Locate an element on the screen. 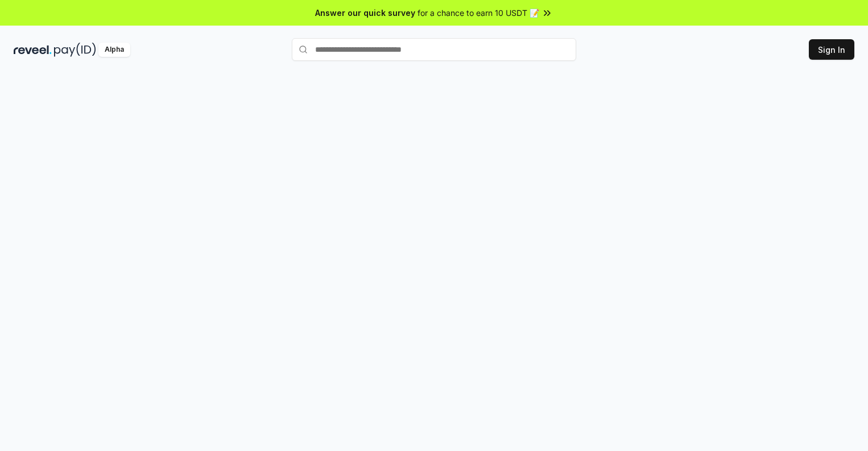 Image resolution: width=868 pixels, height=451 pixels. img: pay_id is located at coordinates (75, 50).